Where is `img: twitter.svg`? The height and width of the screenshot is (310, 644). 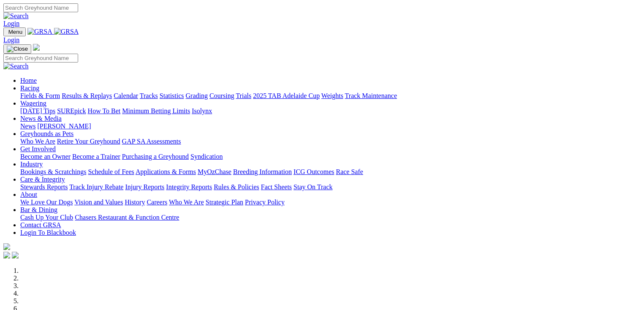
img: twitter.svg is located at coordinates (15, 256).